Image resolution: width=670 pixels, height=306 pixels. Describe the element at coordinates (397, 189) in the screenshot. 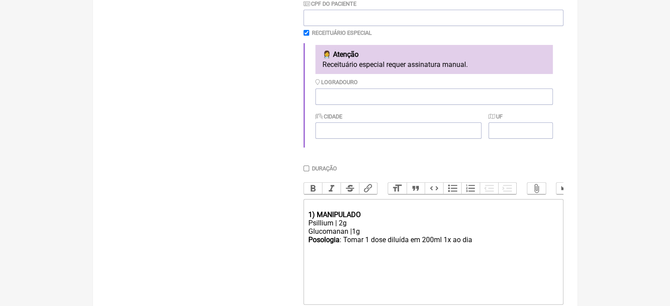

I see `button: Heading` at that location.